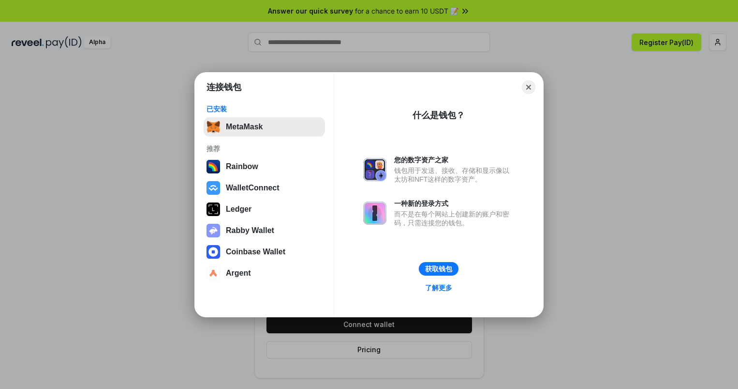 Image resolution: width=738 pixels, height=389 pixels. I want to click on div: 钱包用于发送、接收、存储和显示像以太坊和NFT这样的数字资产。, so click(454, 175).